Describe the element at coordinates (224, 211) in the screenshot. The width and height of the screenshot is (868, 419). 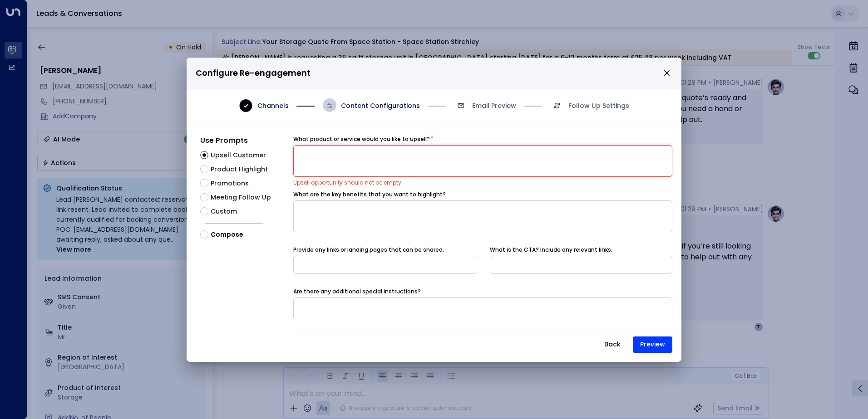
I see `span: Custom` at that location.